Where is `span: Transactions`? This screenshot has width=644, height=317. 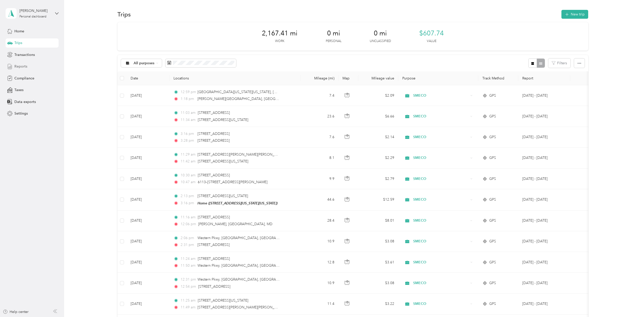 span: Transactions is located at coordinates (25, 55).